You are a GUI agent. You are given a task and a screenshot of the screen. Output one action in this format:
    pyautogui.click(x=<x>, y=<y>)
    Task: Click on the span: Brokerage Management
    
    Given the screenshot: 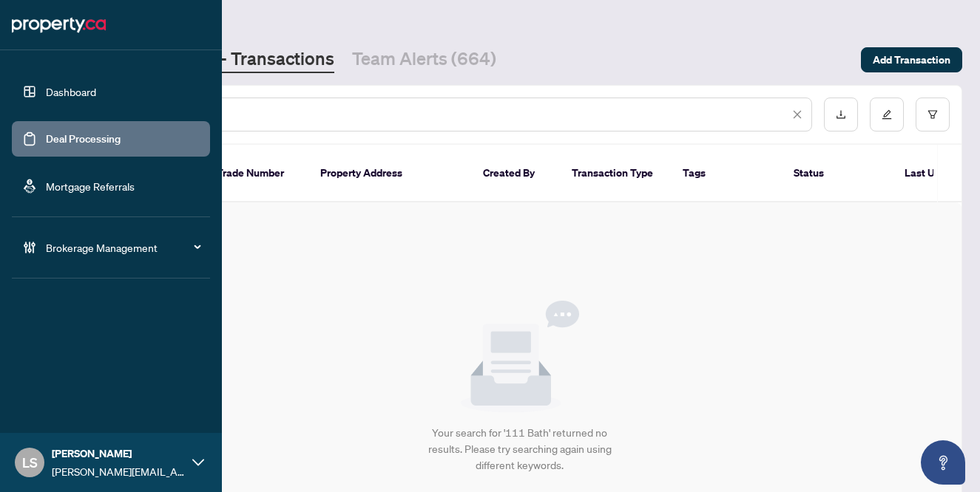 What is the action you would take?
    pyautogui.click(x=123, y=247)
    